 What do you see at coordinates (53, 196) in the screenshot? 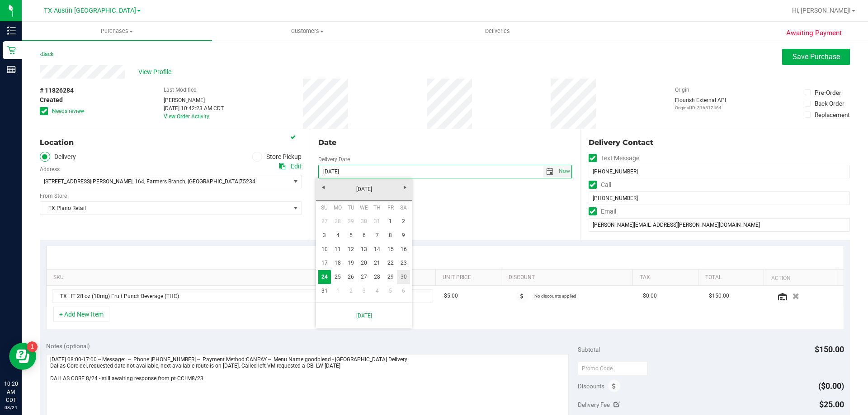
I see `label: From Store` at bounding box center [53, 196].